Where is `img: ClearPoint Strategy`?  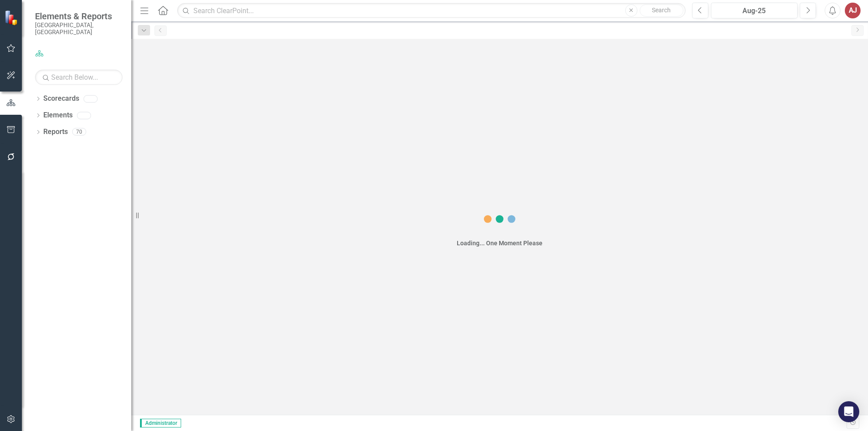
img: ClearPoint Strategy is located at coordinates (12, 17).